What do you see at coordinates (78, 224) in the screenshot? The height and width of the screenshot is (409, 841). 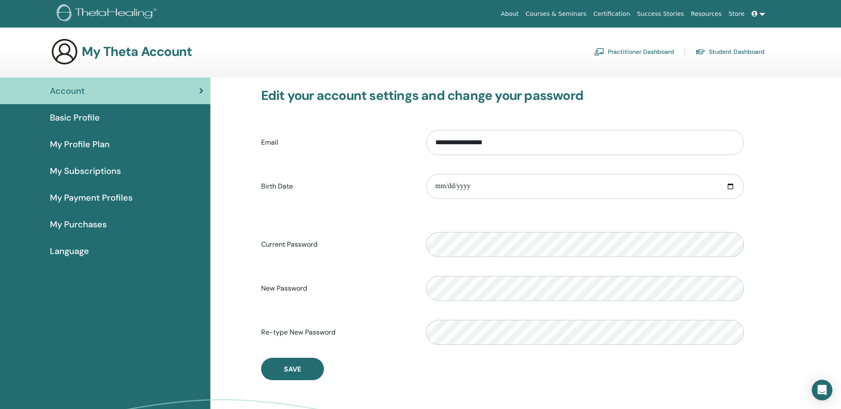 I see `span: My Purchases` at bounding box center [78, 224].